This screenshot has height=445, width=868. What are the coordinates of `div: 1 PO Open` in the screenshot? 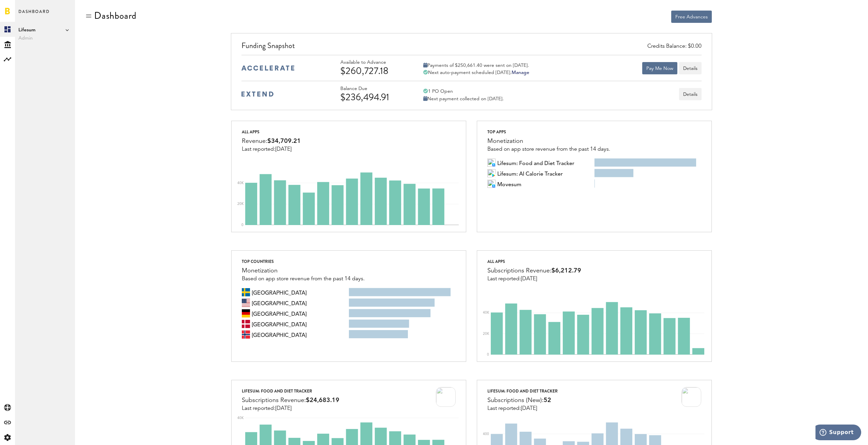 It's located at (463, 92).